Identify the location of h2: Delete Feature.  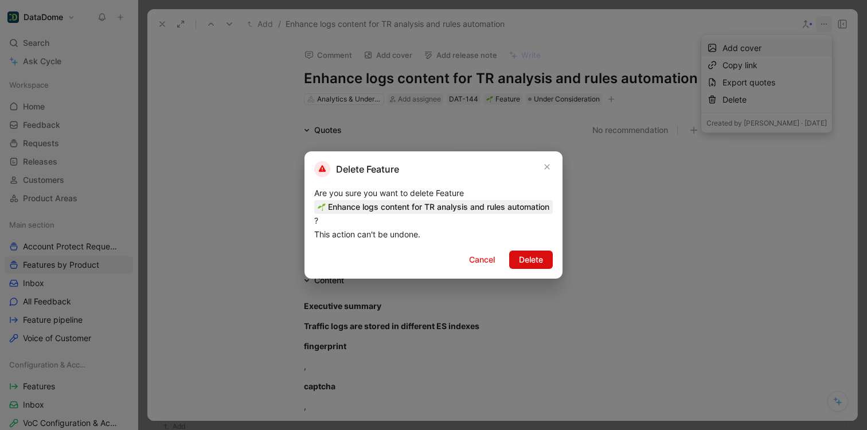
(357, 169).